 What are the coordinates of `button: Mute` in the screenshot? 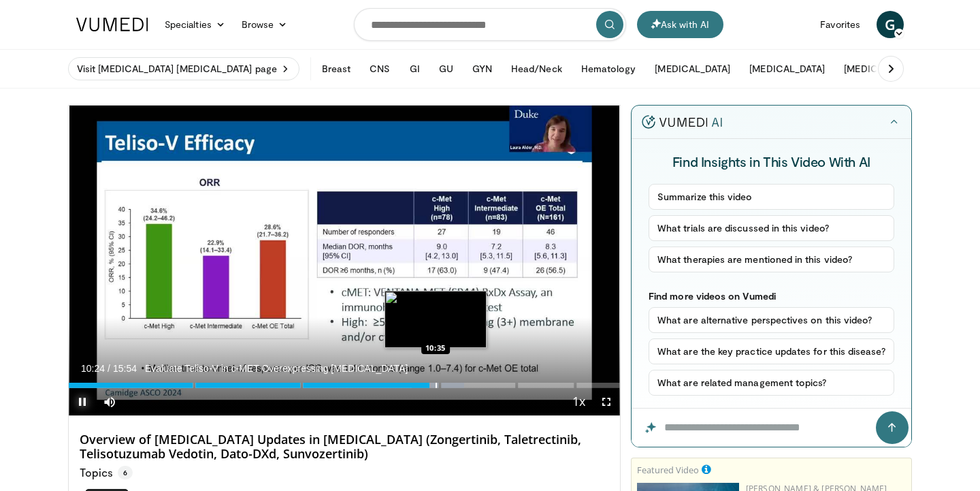 It's located at (110, 402).